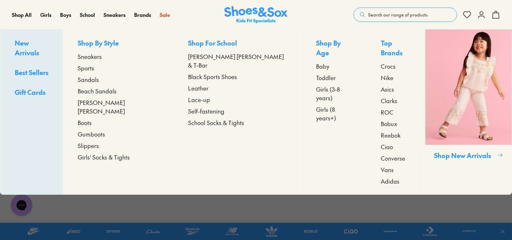  I want to click on span: Adidas, so click(390, 181).